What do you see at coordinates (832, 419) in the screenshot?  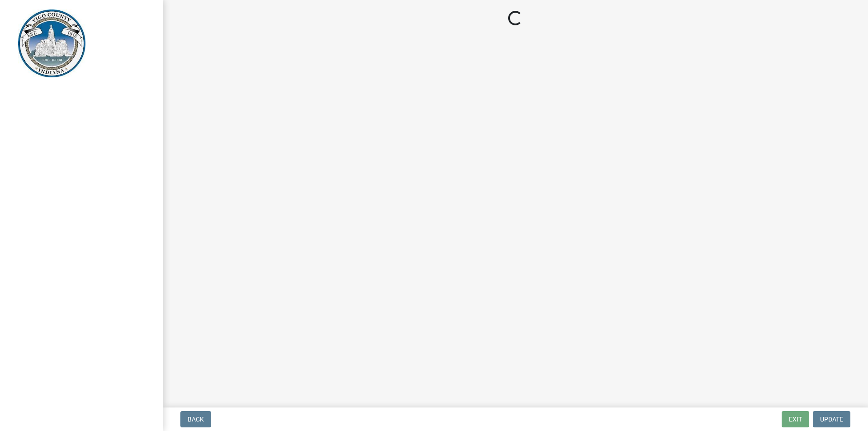 I see `span: Update` at bounding box center [832, 419].